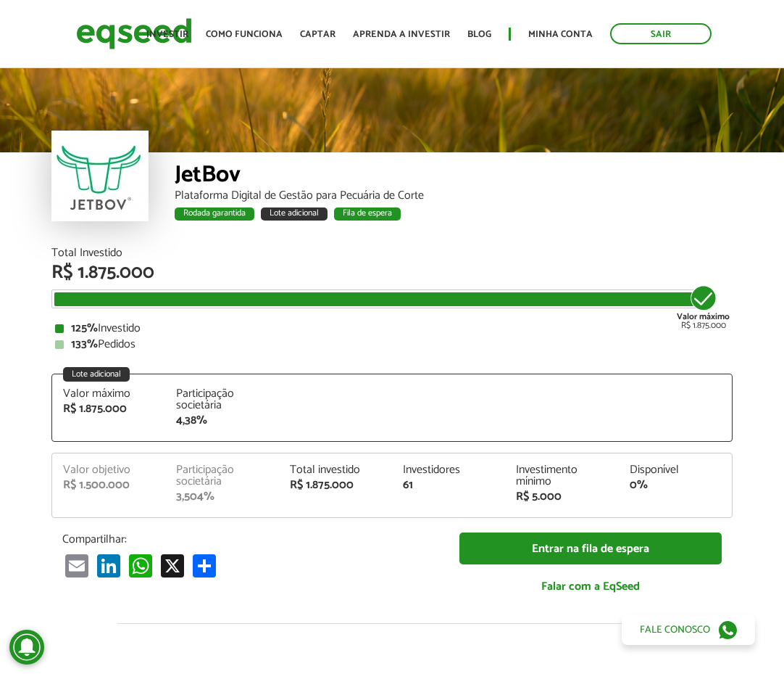 This screenshot has width=784, height=674. Describe the element at coordinates (77, 564) in the screenshot. I see `a: Email` at that location.